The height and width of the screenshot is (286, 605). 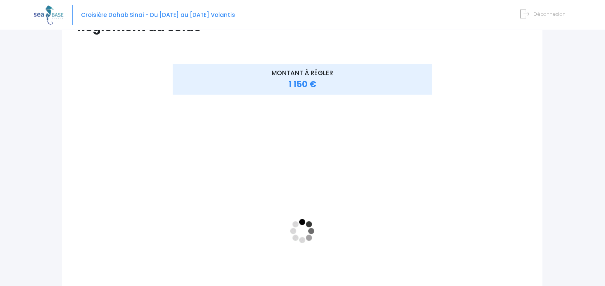 What do you see at coordinates (550, 14) in the screenshot?
I see `span: Déconnexion` at bounding box center [550, 14].